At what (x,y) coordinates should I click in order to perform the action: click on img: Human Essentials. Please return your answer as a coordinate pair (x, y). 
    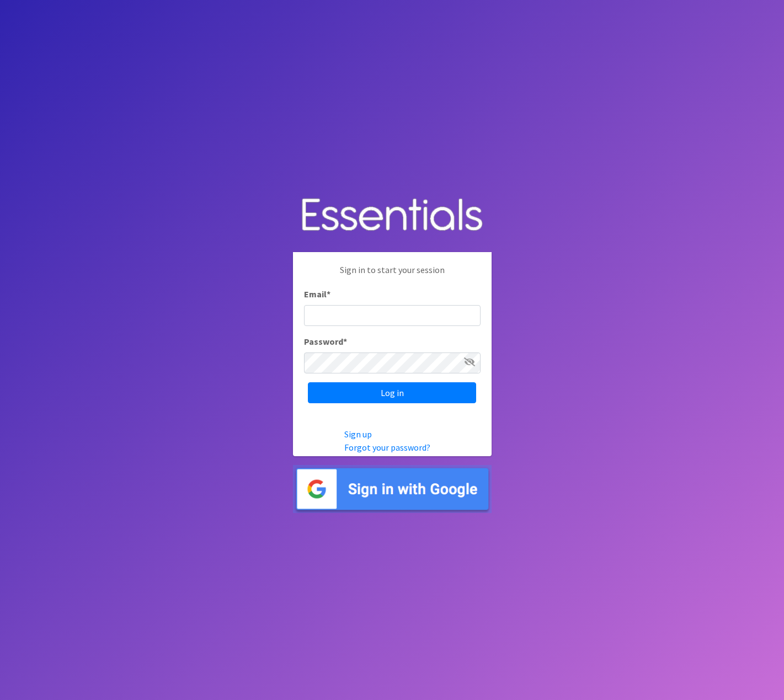
    Looking at the image, I should click on (392, 215).